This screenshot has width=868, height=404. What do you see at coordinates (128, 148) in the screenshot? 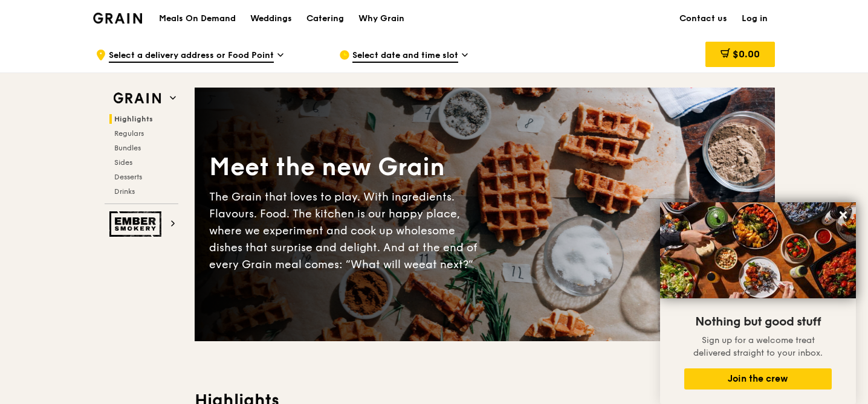
I see `span: Bundles` at bounding box center [128, 148].